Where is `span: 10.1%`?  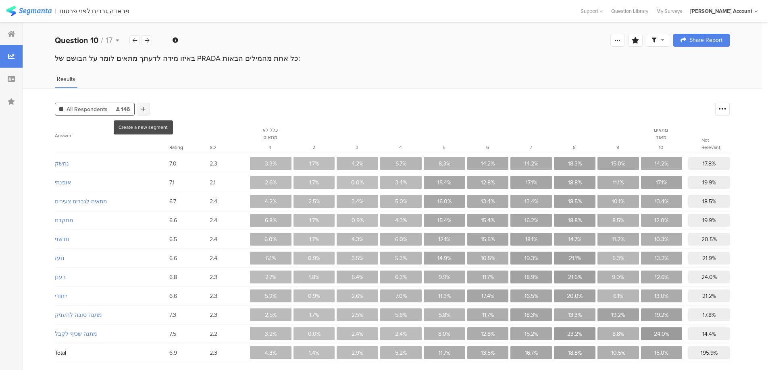 span: 10.1% is located at coordinates (618, 201).